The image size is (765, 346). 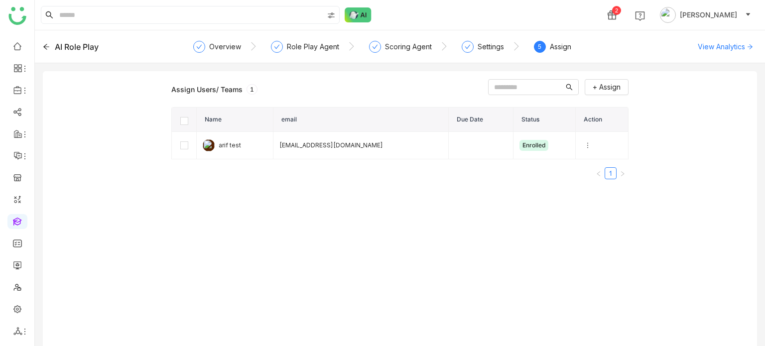 I want to click on button: Previous Page, so click(x=599, y=173).